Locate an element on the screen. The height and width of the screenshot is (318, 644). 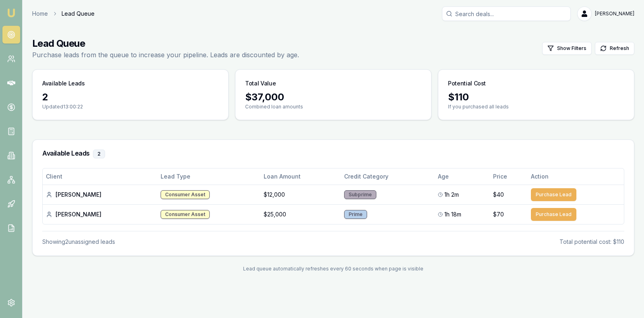
span: 1h 2m is located at coordinates (452, 195).